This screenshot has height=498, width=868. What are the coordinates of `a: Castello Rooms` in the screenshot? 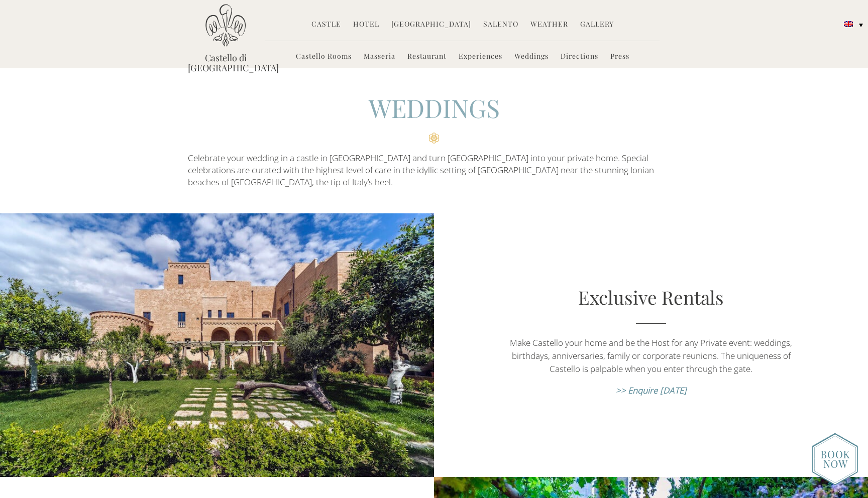 It's located at (324, 57).